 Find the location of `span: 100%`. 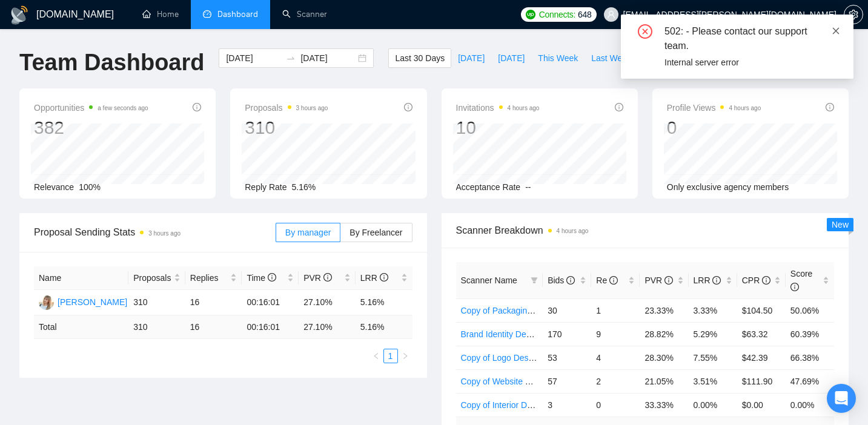

span: 100% is located at coordinates (90, 187).